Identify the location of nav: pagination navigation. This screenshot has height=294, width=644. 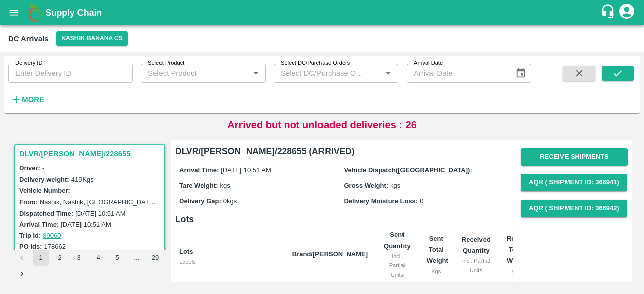
(89, 266).